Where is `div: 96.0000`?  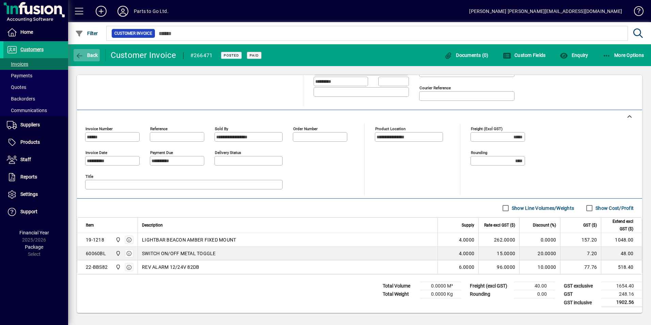 div: 96.0000 is located at coordinates (499, 267).